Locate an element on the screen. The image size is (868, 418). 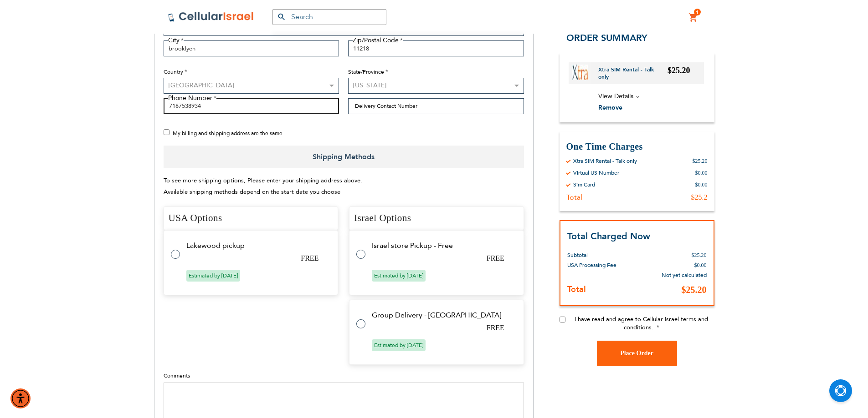
div: Accessibility Menu is located at coordinates (20, 398).